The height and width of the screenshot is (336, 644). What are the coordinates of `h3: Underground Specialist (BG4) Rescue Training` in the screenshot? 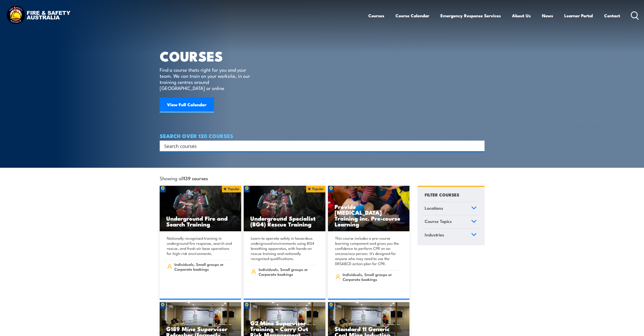 It's located at (285, 221).